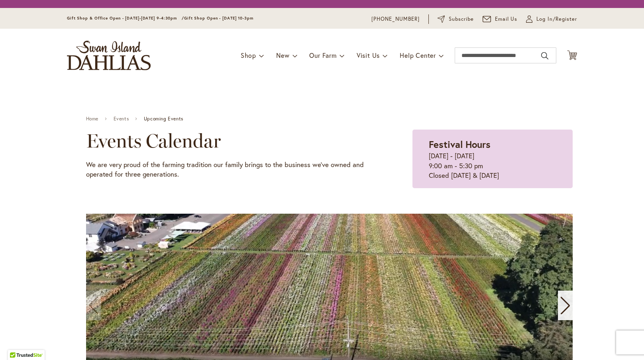  I want to click on span: Our Farm, so click(323, 55).